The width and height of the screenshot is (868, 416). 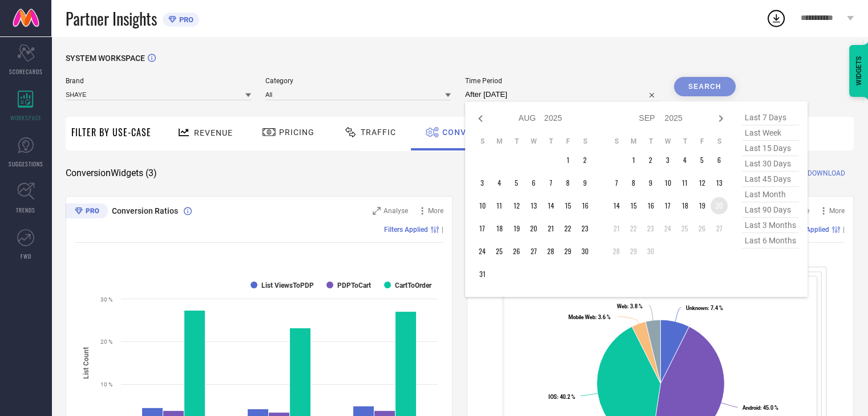 I want to click on td: Mon Aug 11 2025, so click(x=500, y=206).